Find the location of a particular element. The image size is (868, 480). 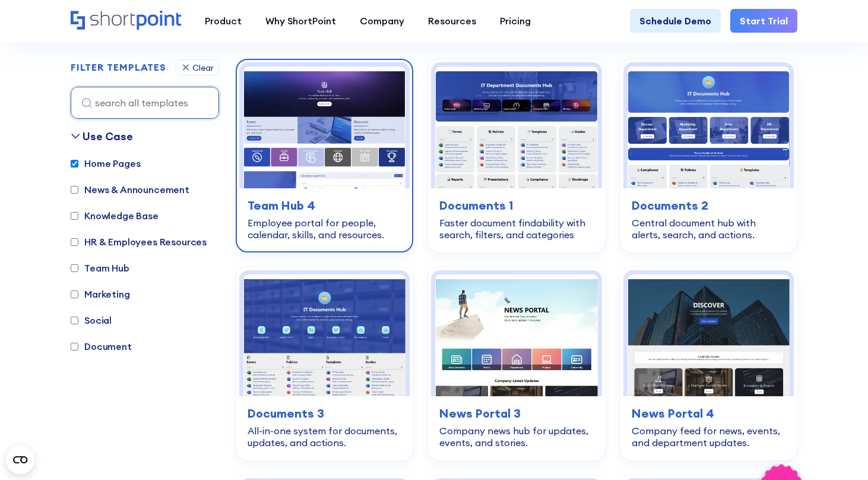

input: Team Hub is located at coordinates (74, 268).